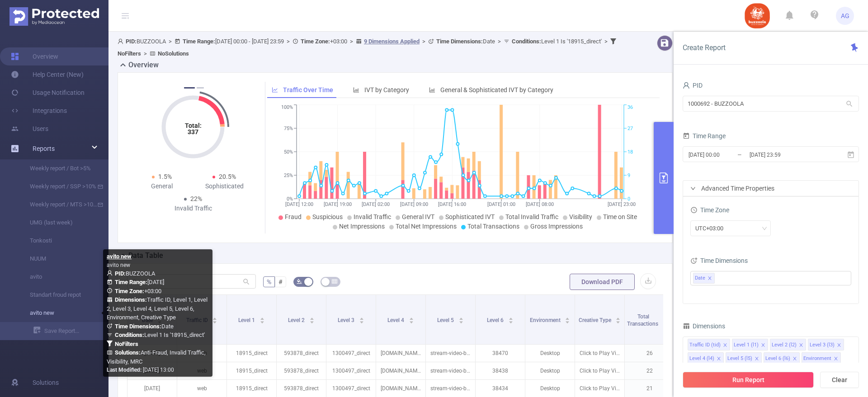 Image resolution: width=868 pixels, height=397 pixels. Describe the element at coordinates (700, 278) in the screenshot. I see `span: Date` at that location.